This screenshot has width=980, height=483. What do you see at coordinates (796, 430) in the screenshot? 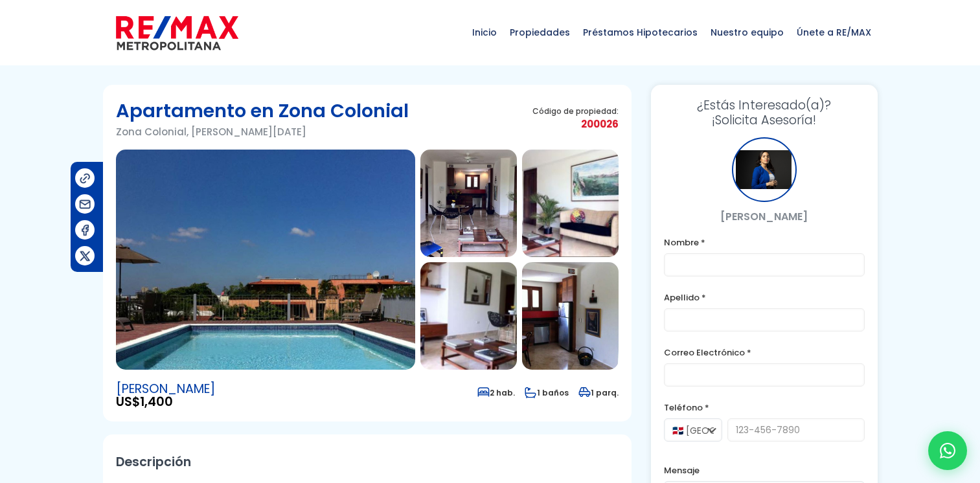
I see `input: 123-456-7890` at bounding box center [796, 430].